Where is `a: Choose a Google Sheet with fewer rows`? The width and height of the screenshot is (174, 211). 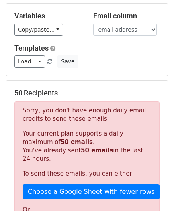 a: Choose a Google Sheet with fewer rows is located at coordinates (91, 192).